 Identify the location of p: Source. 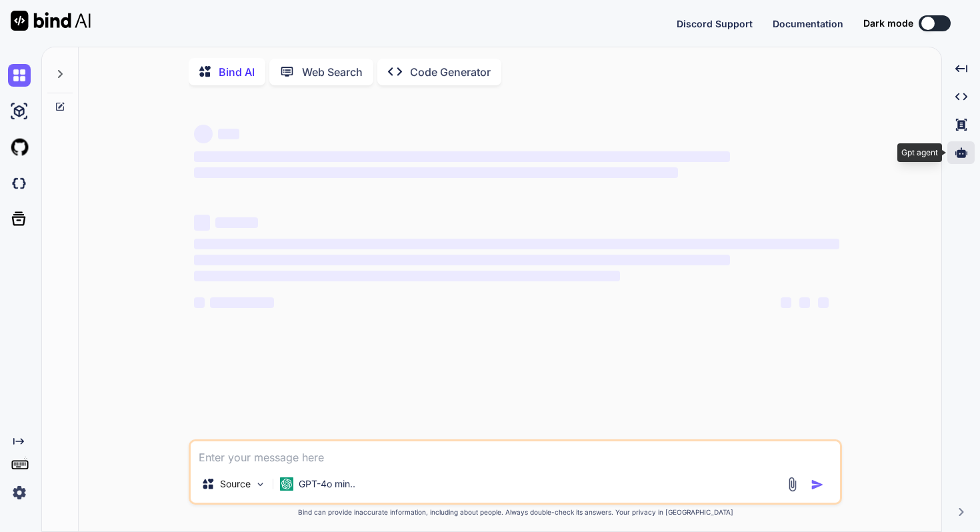
(236, 484).